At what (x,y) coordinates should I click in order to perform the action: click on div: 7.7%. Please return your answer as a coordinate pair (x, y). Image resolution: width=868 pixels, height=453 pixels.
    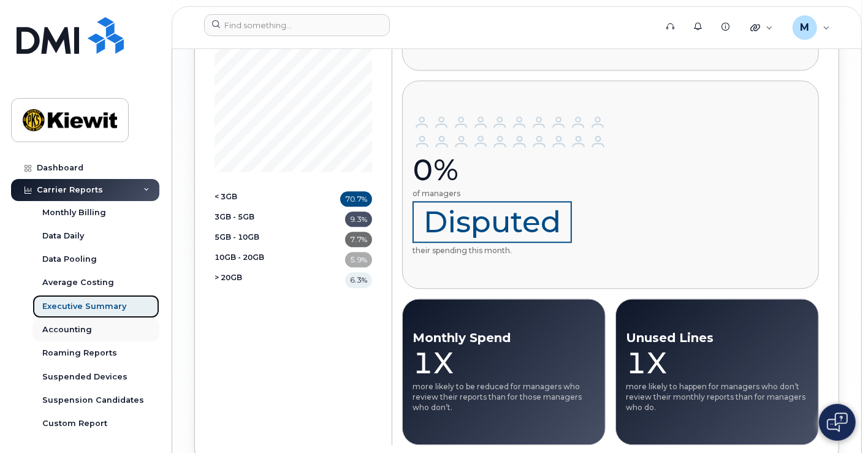
    Looking at the image, I should click on (359, 239).